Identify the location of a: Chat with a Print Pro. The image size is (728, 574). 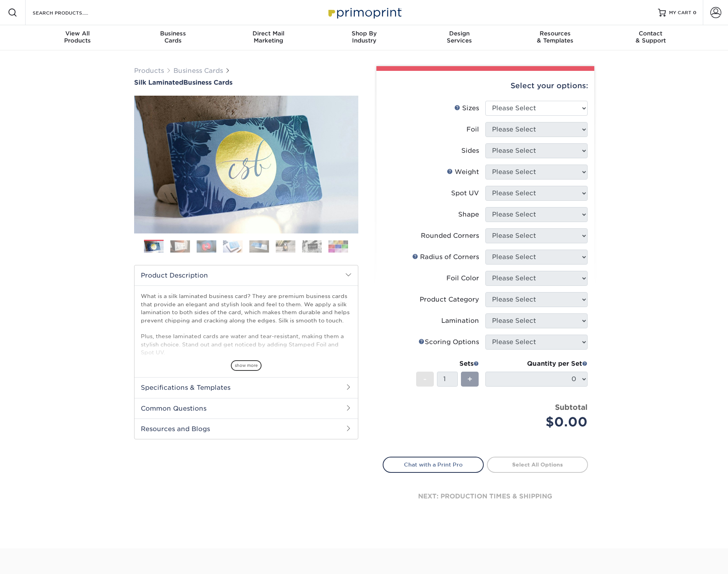
(433, 465).